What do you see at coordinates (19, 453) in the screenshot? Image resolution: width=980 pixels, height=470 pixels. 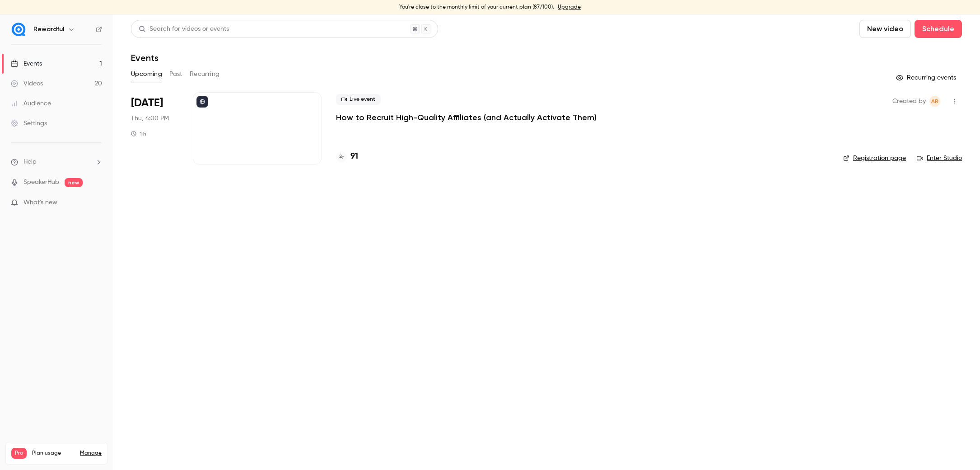 I see `span: Pro` at bounding box center [19, 453].